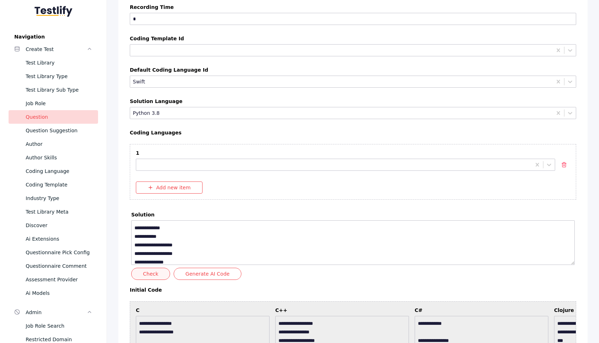 Image resolution: width=599 pixels, height=343 pixels. Describe the element at coordinates (53, 266) in the screenshot. I see `a: Questionnaire Comment` at that location.